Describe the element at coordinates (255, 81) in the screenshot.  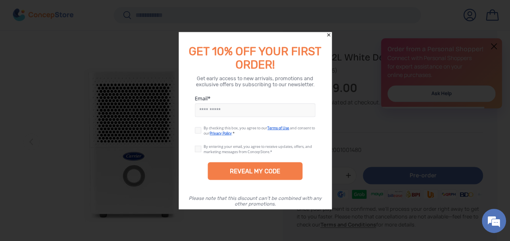
I see `div: Get early access to new arrivals, promotions and exclusive offers by subscribing to our newsletter.` at that location.